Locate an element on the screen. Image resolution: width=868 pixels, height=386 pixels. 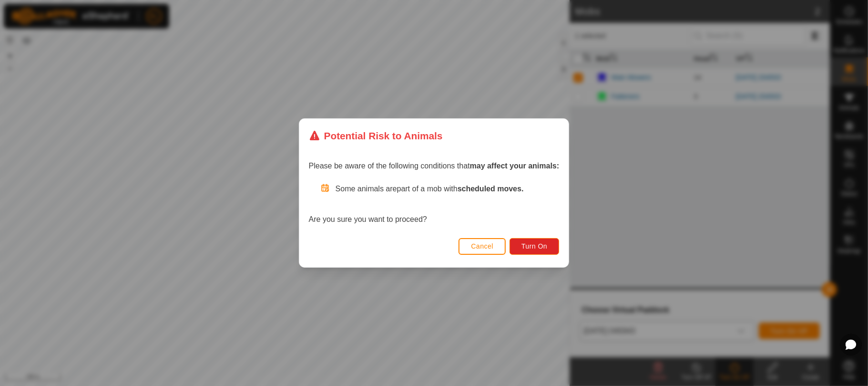
p: Some animals are is located at coordinates (448, 189).